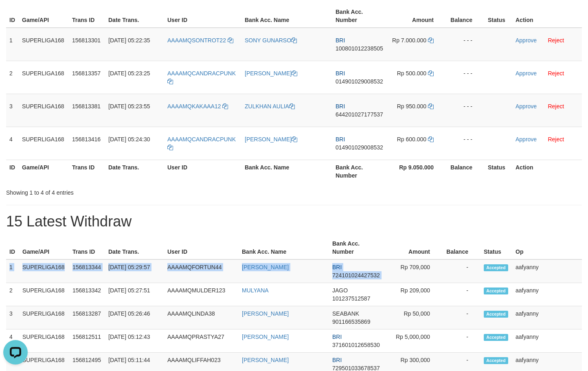 Image resolution: width=588 pixels, height=371 pixels. What do you see at coordinates (526, 41) in the screenshot?
I see `a: Approve` at bounding box center [526, 41].